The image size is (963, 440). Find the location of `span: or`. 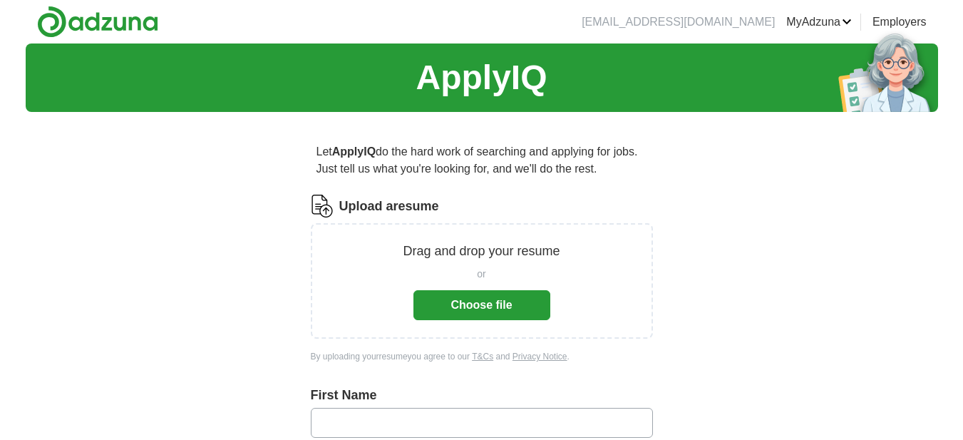

span: or is located at coordinates (481, 274).